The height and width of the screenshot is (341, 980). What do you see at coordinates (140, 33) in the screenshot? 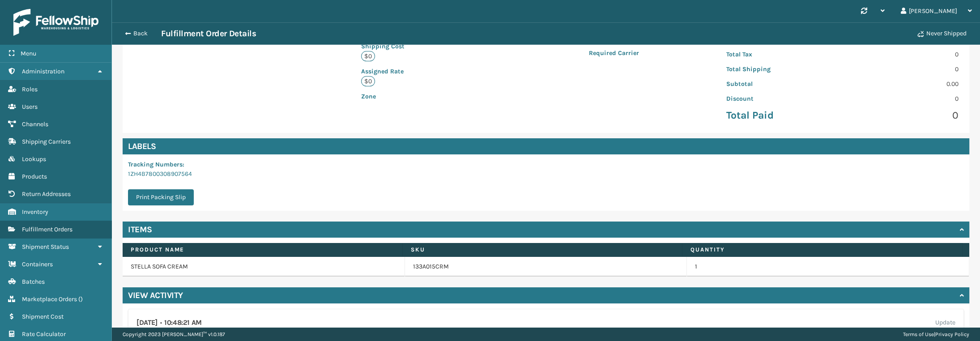
I see `button: Back` at bounding box center [140, 33].